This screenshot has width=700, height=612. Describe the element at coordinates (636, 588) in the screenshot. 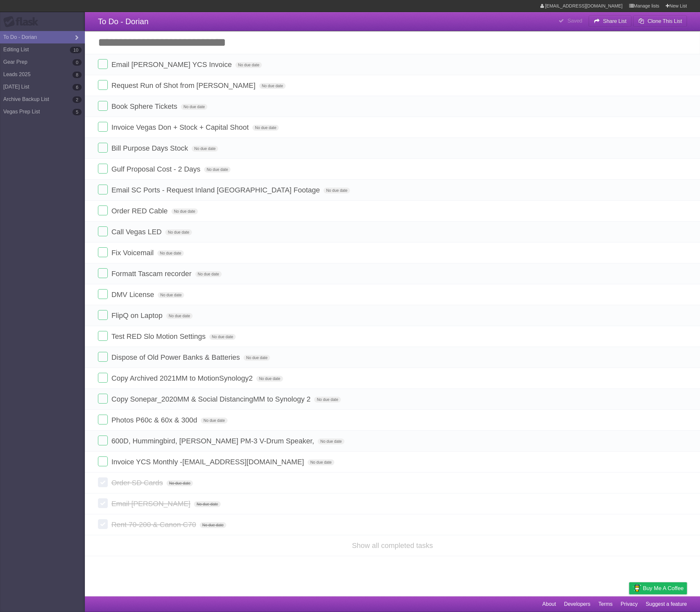

I see `img: Buy me a coffee` at that location.